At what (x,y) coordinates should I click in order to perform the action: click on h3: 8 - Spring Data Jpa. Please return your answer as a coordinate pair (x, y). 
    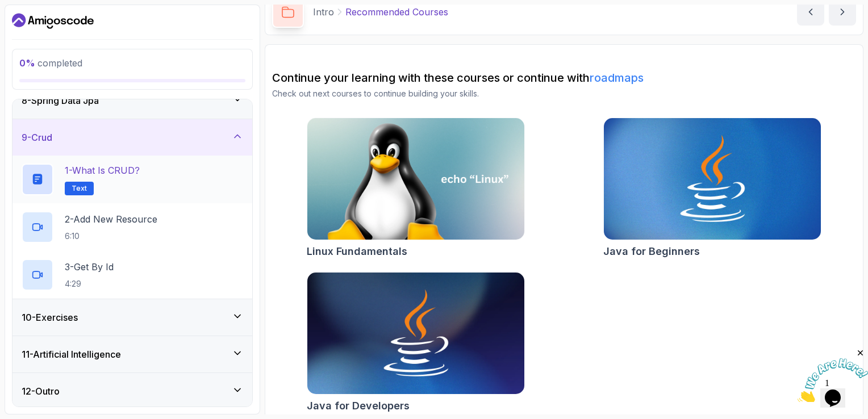
    Looking at the image, I should click on (60, 101).